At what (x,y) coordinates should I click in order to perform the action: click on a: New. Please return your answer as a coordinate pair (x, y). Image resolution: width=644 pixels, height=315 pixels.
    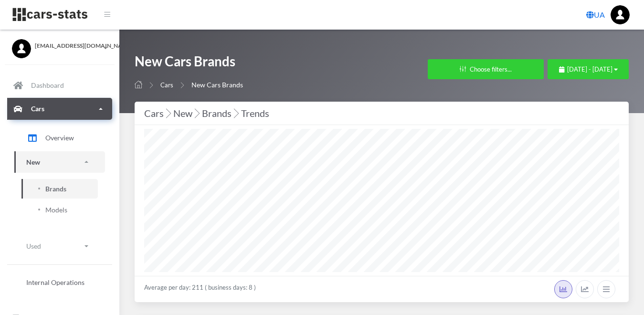
    Looking at the image, I should click on (60, 162).